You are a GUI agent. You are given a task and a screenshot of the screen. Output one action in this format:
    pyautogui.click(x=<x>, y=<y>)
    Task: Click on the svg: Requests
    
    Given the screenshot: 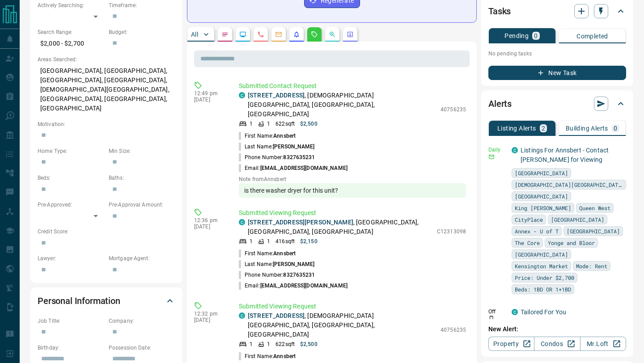 What is the action you would take?
    pyautogui.click(x=314, y=34)
    